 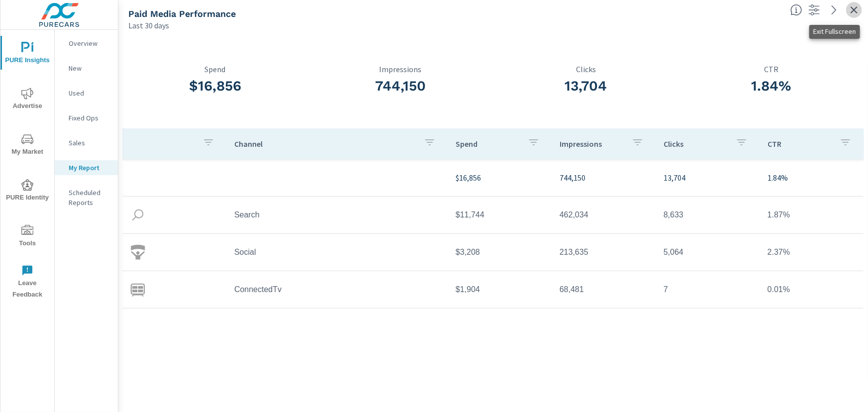 What do you see at coordinates (707, 178) in the screenshot?
I see `p: 13,704` at bounding box center [707, 178].